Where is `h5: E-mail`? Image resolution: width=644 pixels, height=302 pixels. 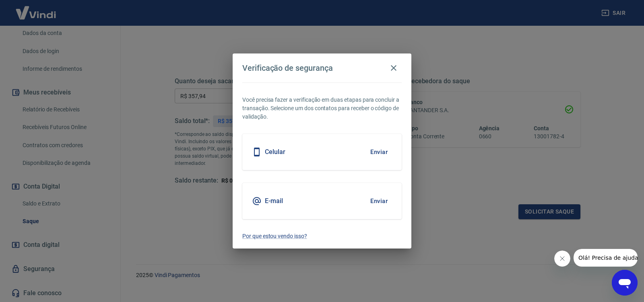
h5: E-mail is located at coordinates (274, 201).